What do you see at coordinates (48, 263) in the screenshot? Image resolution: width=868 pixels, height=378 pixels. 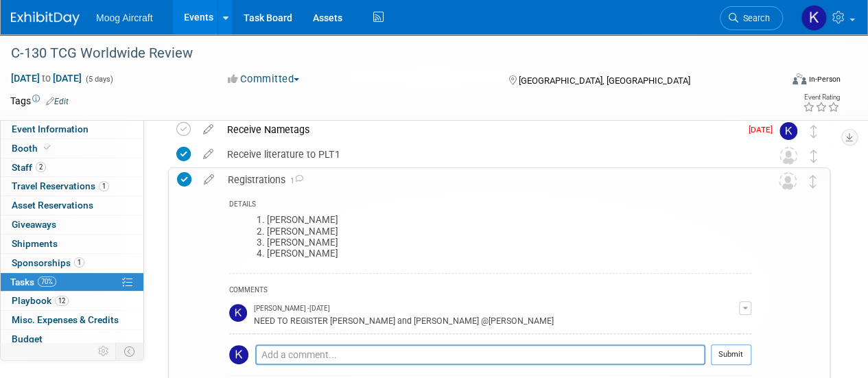 I see `span: Sponsorships` at bounding box center [48, 263].